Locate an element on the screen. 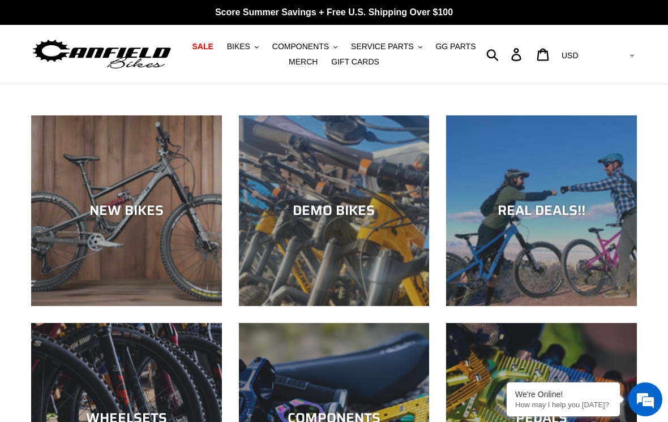  img: Canfield Bikes is located at coordinates (102, 54).